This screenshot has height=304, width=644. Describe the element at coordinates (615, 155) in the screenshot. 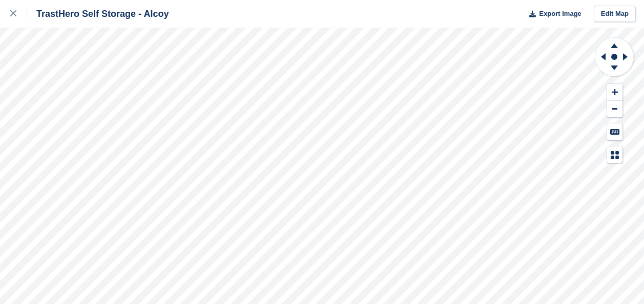

I see `button: Map Legend` at that location.